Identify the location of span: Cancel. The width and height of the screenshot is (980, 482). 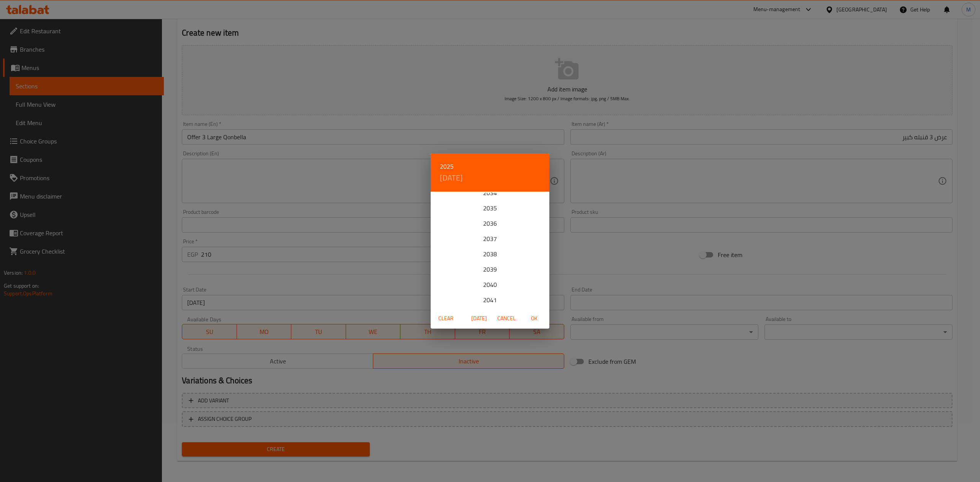
(507, 318).